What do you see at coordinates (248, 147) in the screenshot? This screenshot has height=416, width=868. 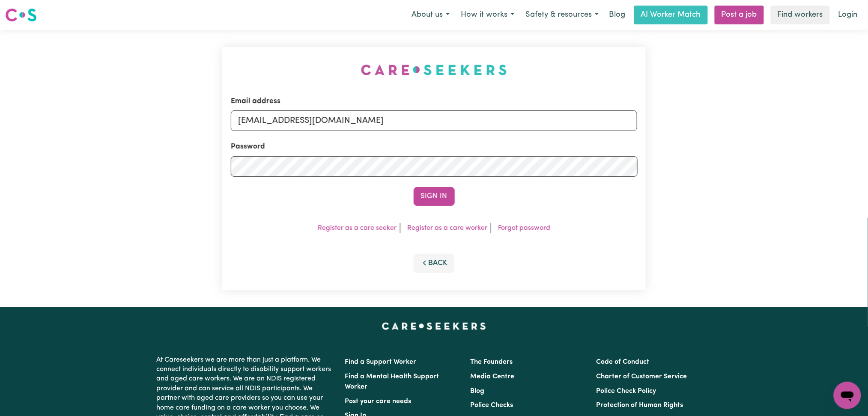 I see `label: Password` at bounding box center [248, 147].